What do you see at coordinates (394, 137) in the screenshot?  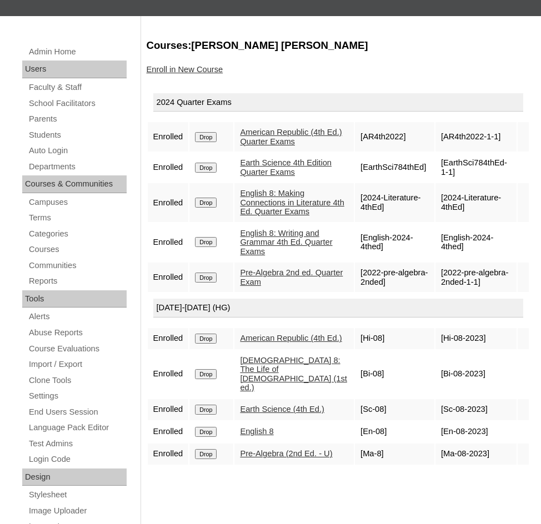 I see `td: [AR4th2022]` at bounding box center [394, 137].